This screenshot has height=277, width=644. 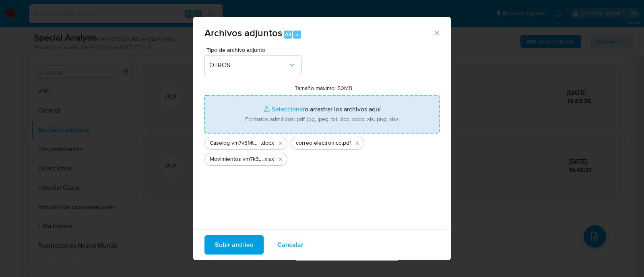 I want to click on button: Eliminar Caselog vm7k3MtQxpiObyvl9LVXMOty_2025_09_23_17_08_00.docx, so click(x=280, y=143).